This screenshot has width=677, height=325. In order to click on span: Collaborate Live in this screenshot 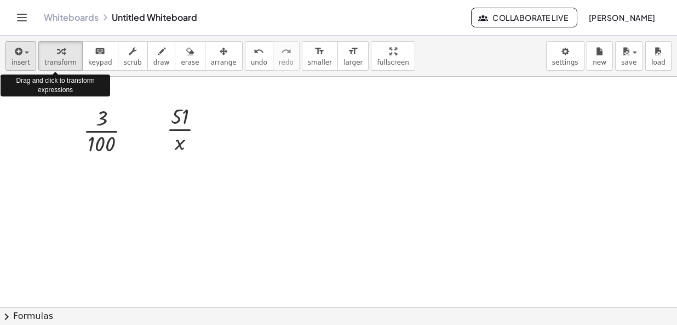, I will do `click(524, 18)`.